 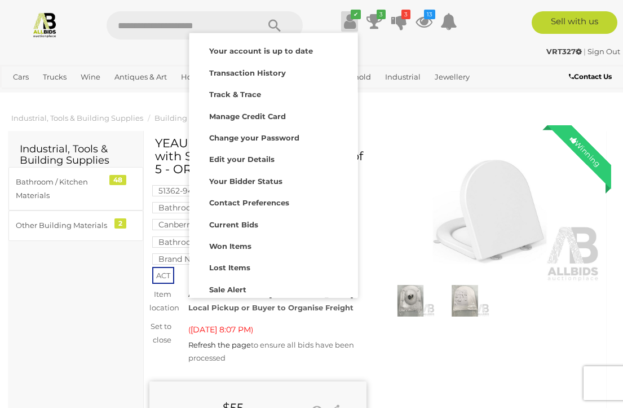 What do you see at coordinates (430, 14) in the screenshot?
I see `i: 13` at bounding box center [430, 14].